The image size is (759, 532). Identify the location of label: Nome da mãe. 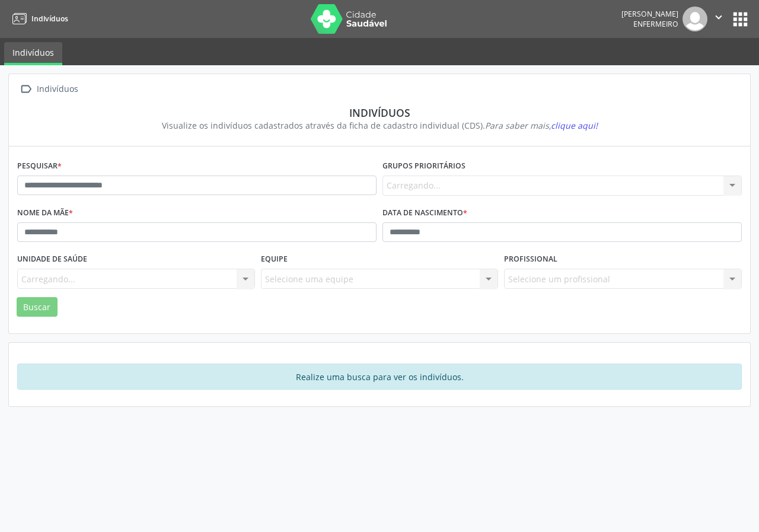
(45, 213).